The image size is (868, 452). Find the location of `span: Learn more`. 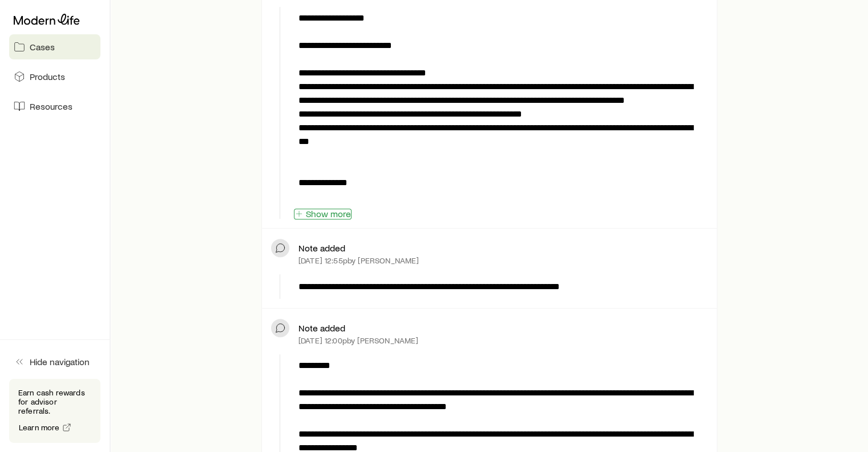

span: Learn more is located at coordinates (39, 427).